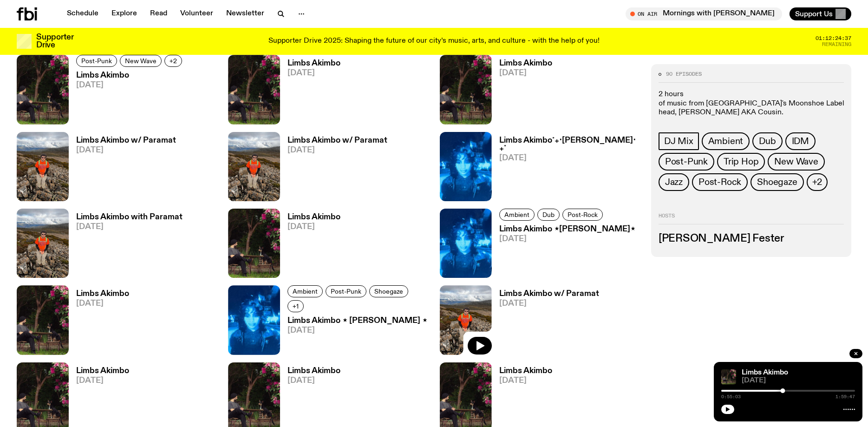 Image resolution: width=868 pixels, height=427 pixels. What do you see at coordinates (295, 306) in the screenshot?
I see `span: +1` at bounding box center [295, 306].